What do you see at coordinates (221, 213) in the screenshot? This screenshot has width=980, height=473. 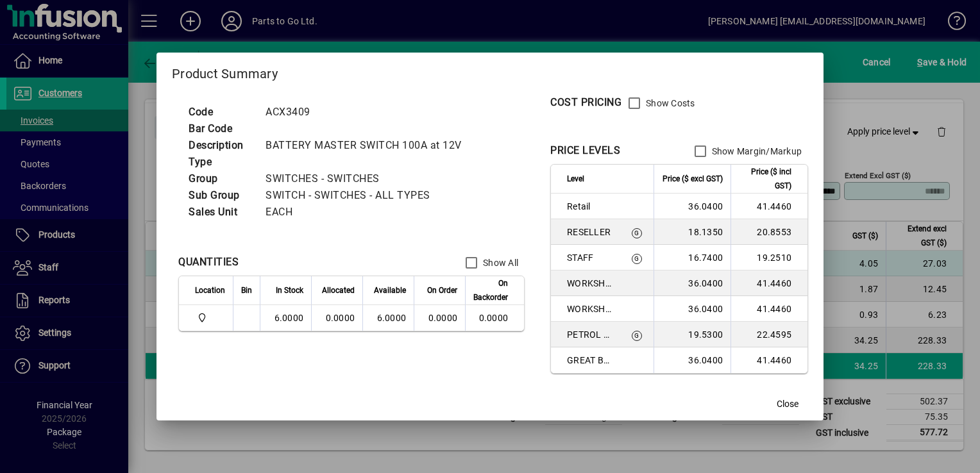 I see `td: Sales Unit` at bounding box center [221, 213].